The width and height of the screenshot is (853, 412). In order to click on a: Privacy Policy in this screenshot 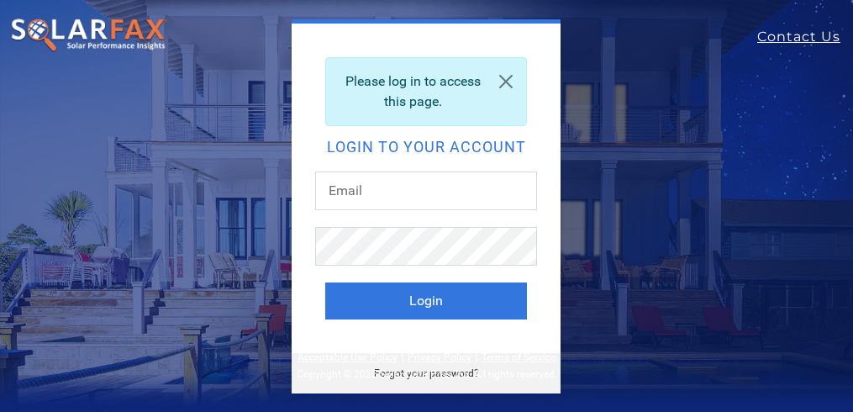, I will do `click(440, 357)`.